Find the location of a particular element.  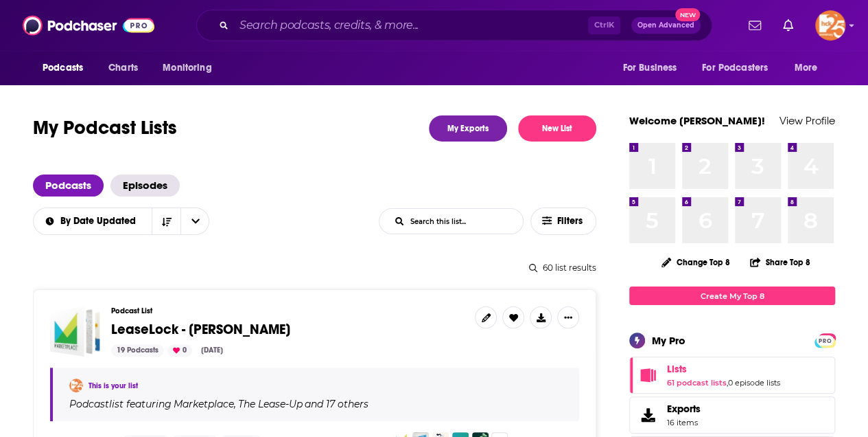

a: Episodes is located at coordinates (145, 185).